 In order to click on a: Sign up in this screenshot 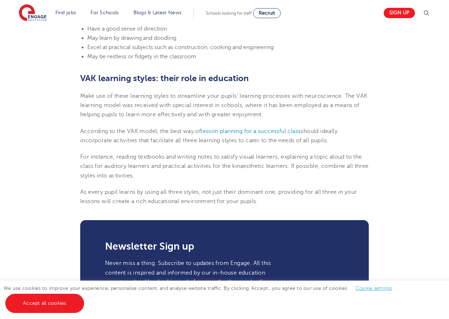, I will do `click(400, 13)`.